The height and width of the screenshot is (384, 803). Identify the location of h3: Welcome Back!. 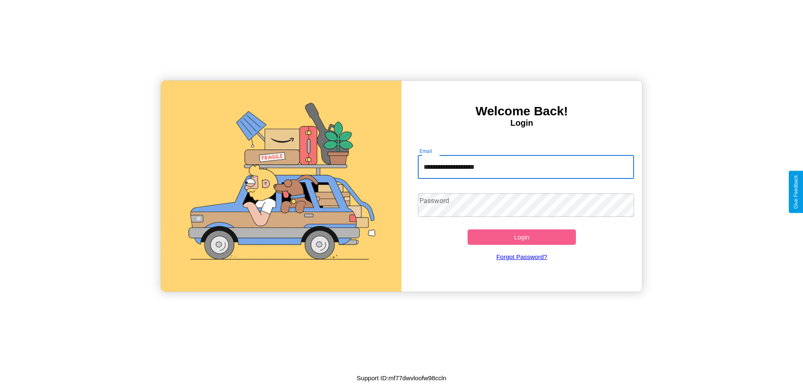
(521, 111).